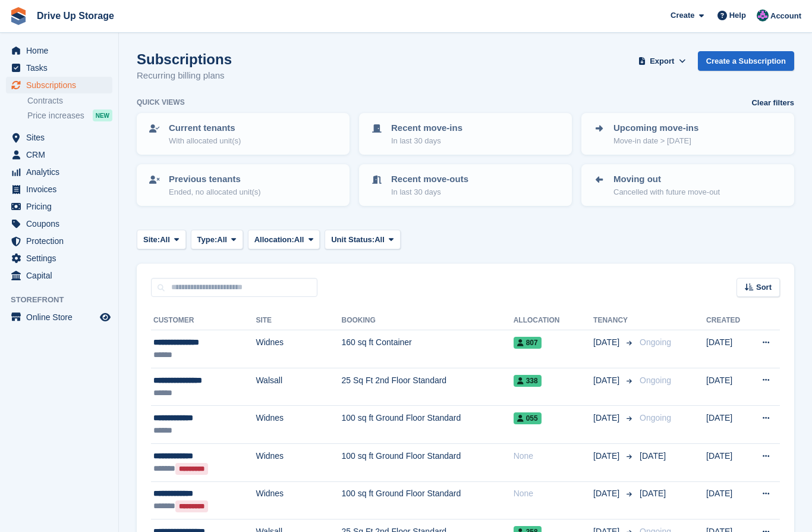 The height and width of the screenshot is (532, 812). Describe the element at coordinates (554, 320) in the screenshot. I see `th: Allocation` at that location.